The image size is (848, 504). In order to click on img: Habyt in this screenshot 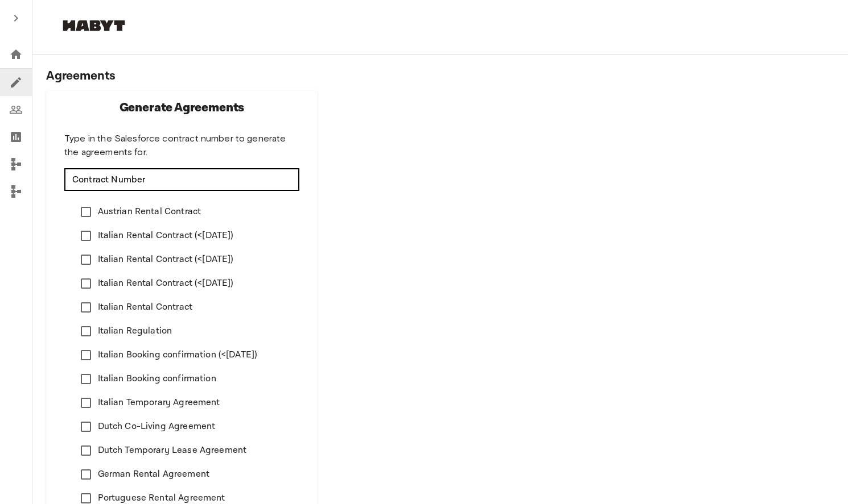, I will do `click(94, 25)`.